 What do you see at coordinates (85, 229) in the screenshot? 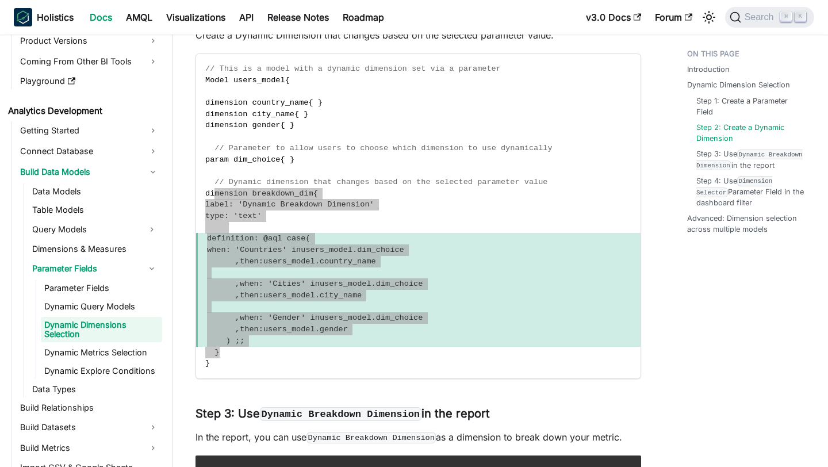
I see `a: Query Models` at bounding box center [85, 229].